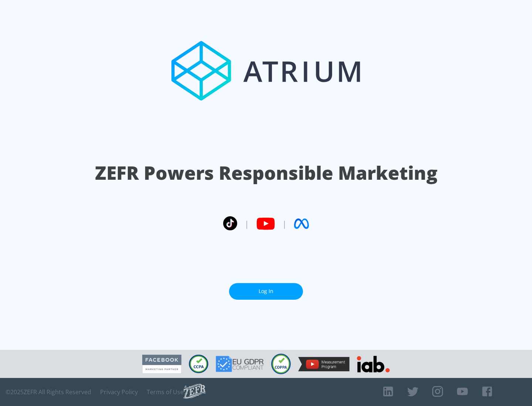 The width and height of the screenshot is (532, 406). What do you see at coordinates (324, 364) in the screenshot?
I see `img: YouTube Measurement Program` at bounding box center [324, 364].